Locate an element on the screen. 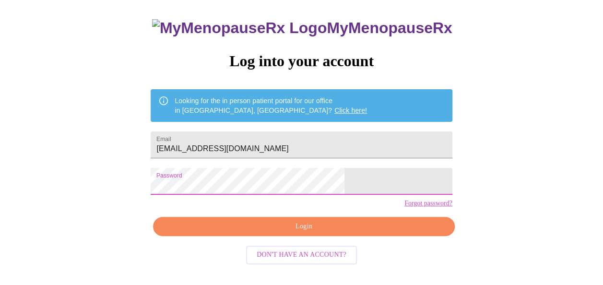 This screenshot has height=285, width=603. a: Click here! is located at coordinates (351, 110).